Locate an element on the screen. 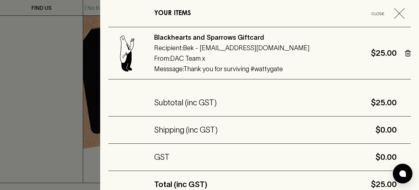  img: bubble-icon is located at coordinates (403, 173).